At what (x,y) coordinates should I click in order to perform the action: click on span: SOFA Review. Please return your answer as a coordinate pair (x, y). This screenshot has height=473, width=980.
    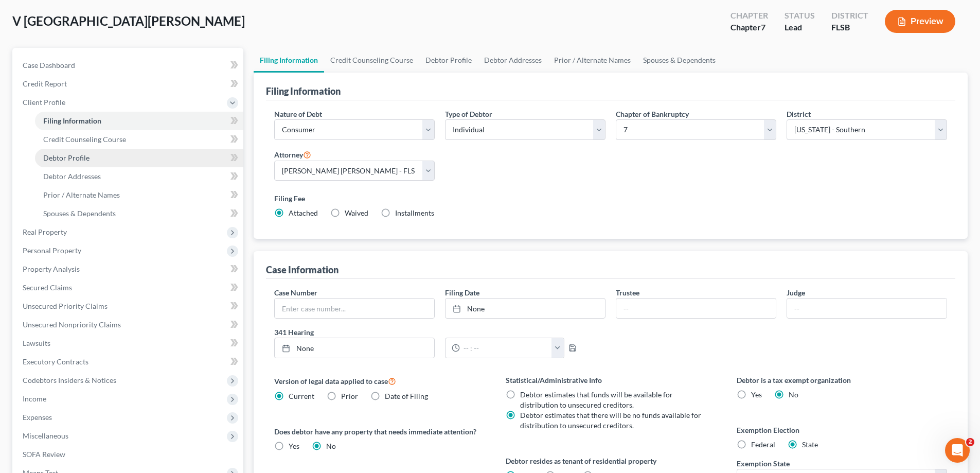
    Looking at the image, I should click on (44, 454).